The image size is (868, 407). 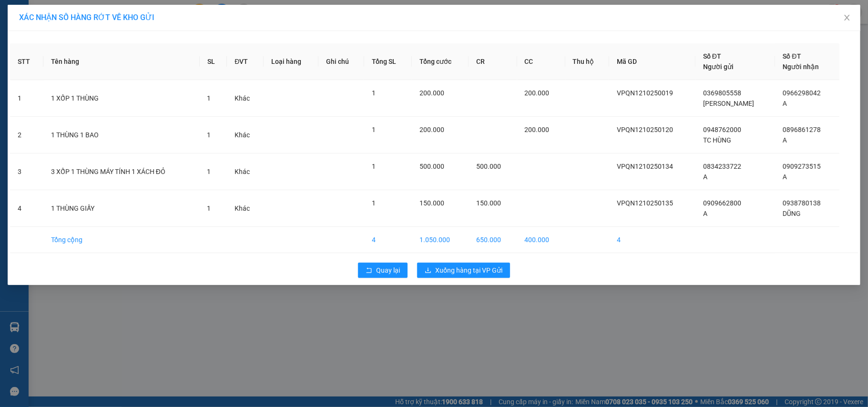 I want to click on span: DŨNG, so click(x=792, y=214).